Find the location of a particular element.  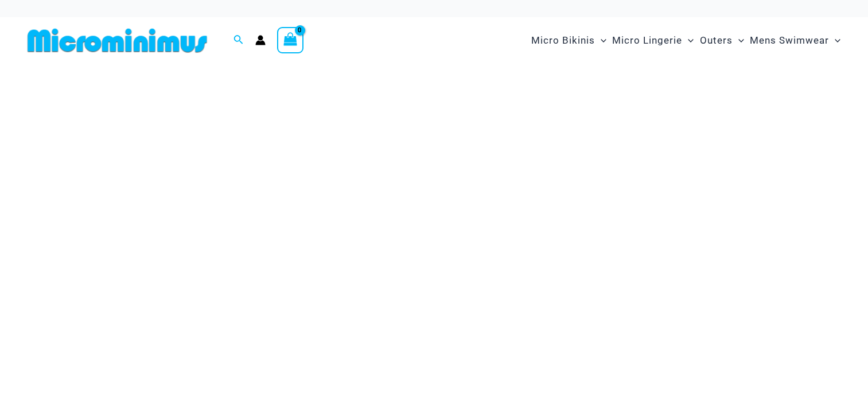

img: MM SHOP LOGO FLAT is located at coordinates (117, 40).